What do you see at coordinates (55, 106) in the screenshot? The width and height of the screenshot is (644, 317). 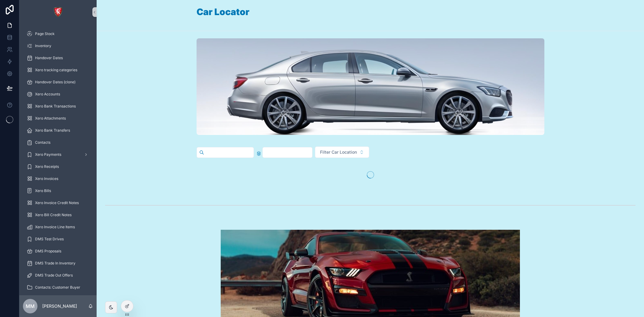 I see `span: Xero Bank Transactions` at bounding box center [55, 106].